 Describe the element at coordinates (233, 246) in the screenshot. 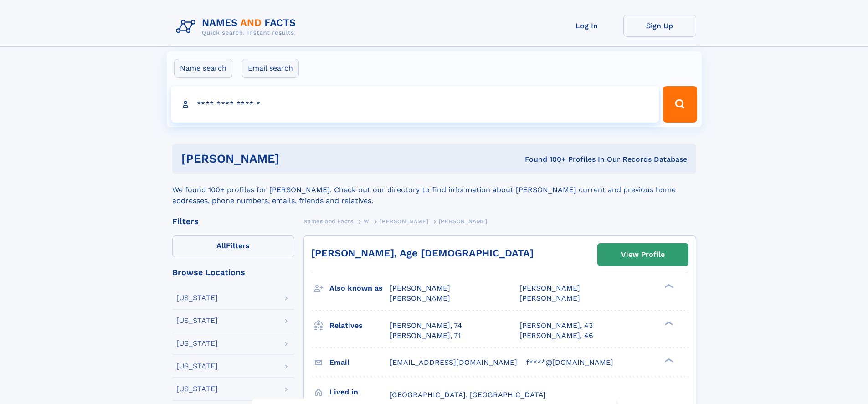

I see `label: Filters` at that location.